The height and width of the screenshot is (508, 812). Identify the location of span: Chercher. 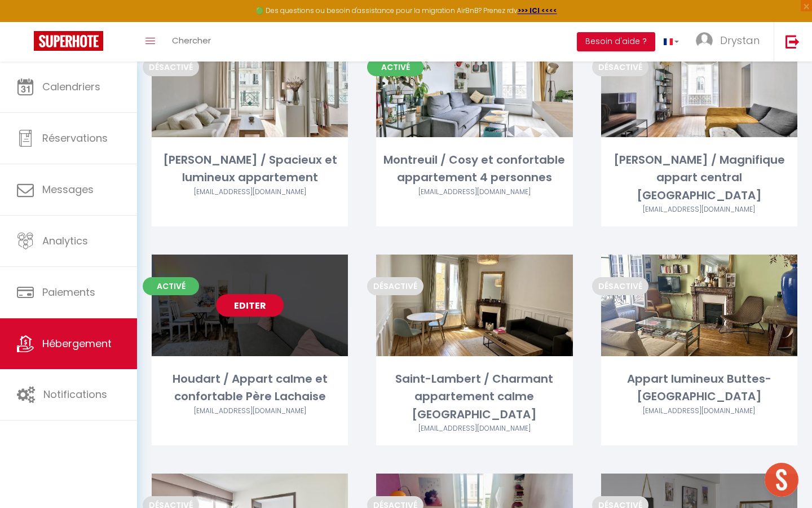
(191, 40).